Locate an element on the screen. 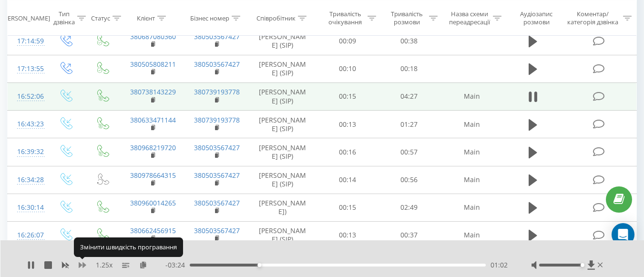 This screenshot has width=644, height=277. div: Тривалість очікування is located at coordinates (345, 18).